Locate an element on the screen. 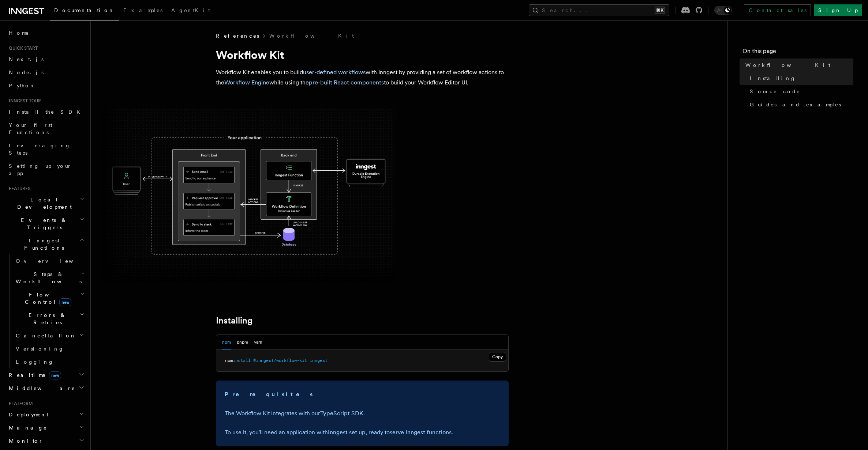  span: Your first Functions is located at coordinates (31, 129).